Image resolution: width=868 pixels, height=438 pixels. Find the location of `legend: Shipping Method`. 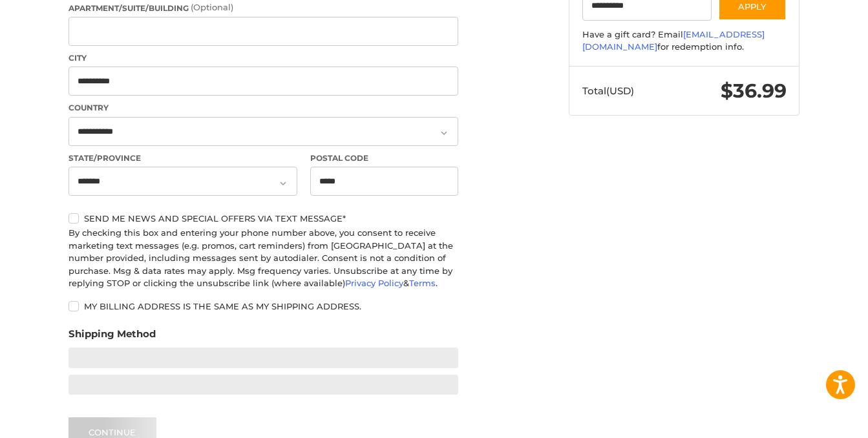

legend: Shipping Method is located at coordinates (112, 337).